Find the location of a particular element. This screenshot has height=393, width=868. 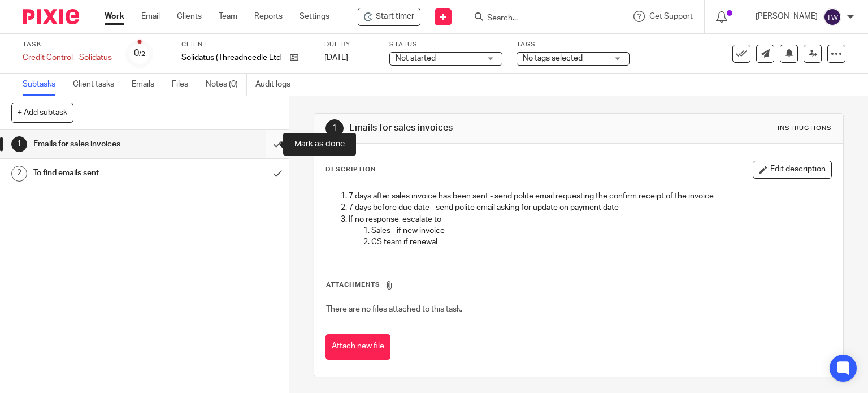

p: If no response, escalate to is located at coordinates (590, 219).